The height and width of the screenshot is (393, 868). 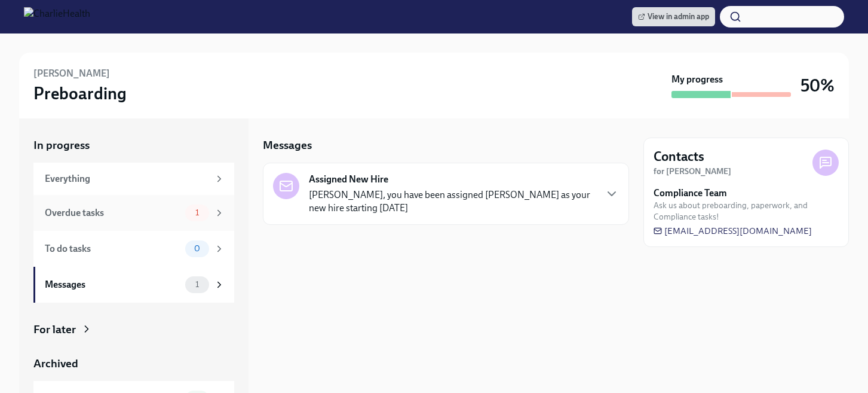 I want to click on a: In progress, so click(x=134, y=145).